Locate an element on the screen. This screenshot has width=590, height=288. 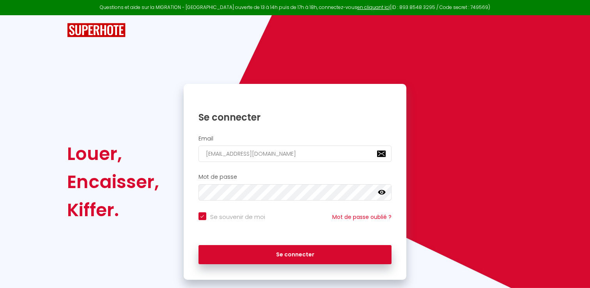
input: Ton Email is located at coordinates (295, 154).